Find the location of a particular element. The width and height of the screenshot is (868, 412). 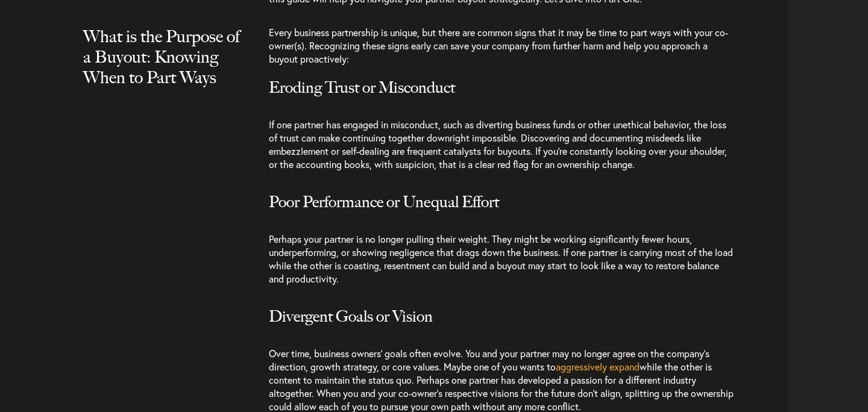

span: aggressively expand is located at coordinates (597, 366).